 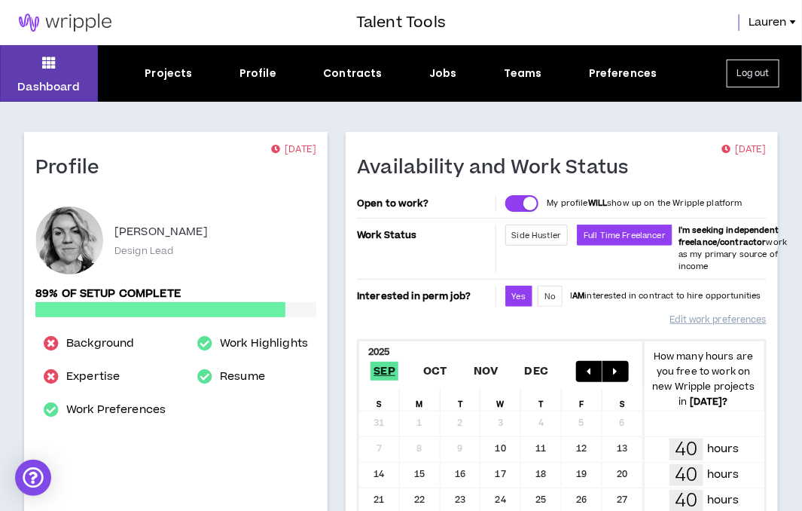 What do you see at coordinates (424, 296) in the screenshot?
I see `p: Interested in perm job?` at bounding box center [424, 296].